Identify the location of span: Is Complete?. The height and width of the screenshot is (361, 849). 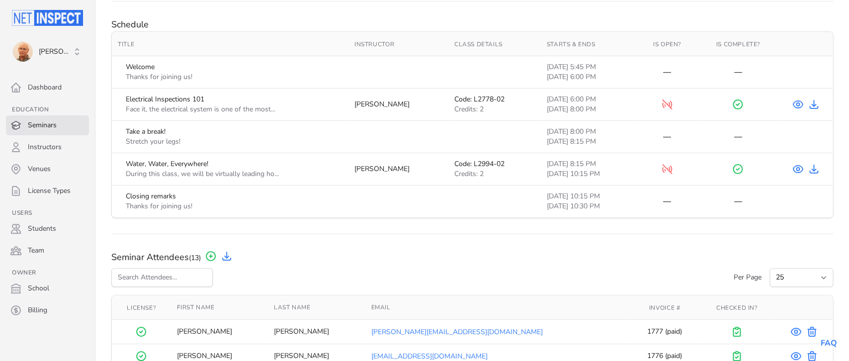
(738, 44).